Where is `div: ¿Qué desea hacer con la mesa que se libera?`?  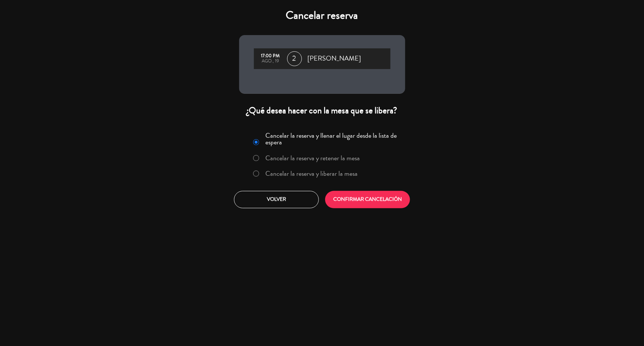 div: ¿Qué desea hacer con la mesa que se libera? is located at coordinates (322, 111).